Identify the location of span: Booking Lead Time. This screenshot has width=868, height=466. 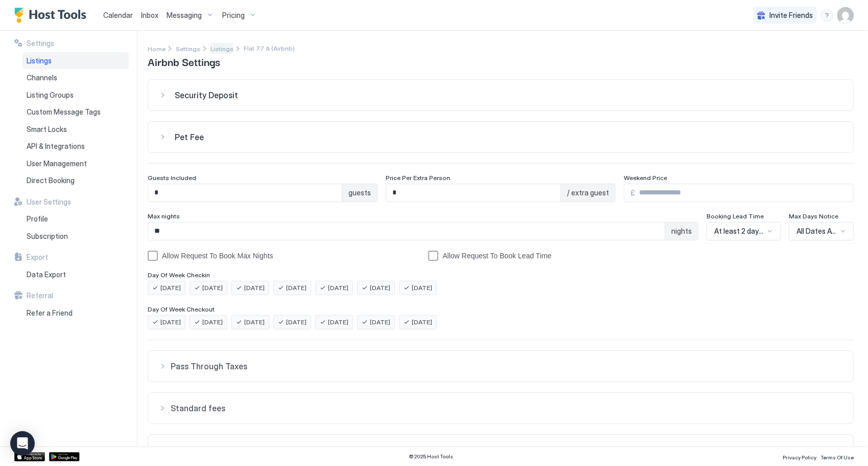
(735, 216).